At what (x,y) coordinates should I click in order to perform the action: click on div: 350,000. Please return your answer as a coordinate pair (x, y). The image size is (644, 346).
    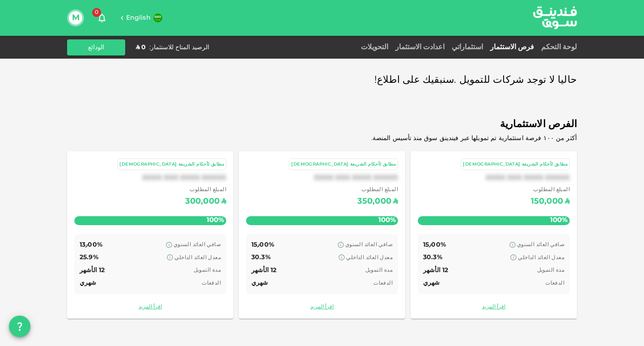
    Looking at the image, I should click on (374, 202).